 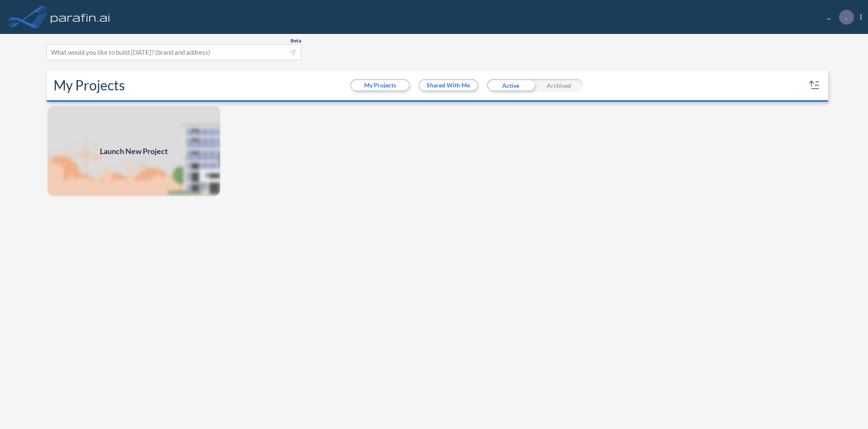 I want to click on img: logo, so click(x=80, y=17).